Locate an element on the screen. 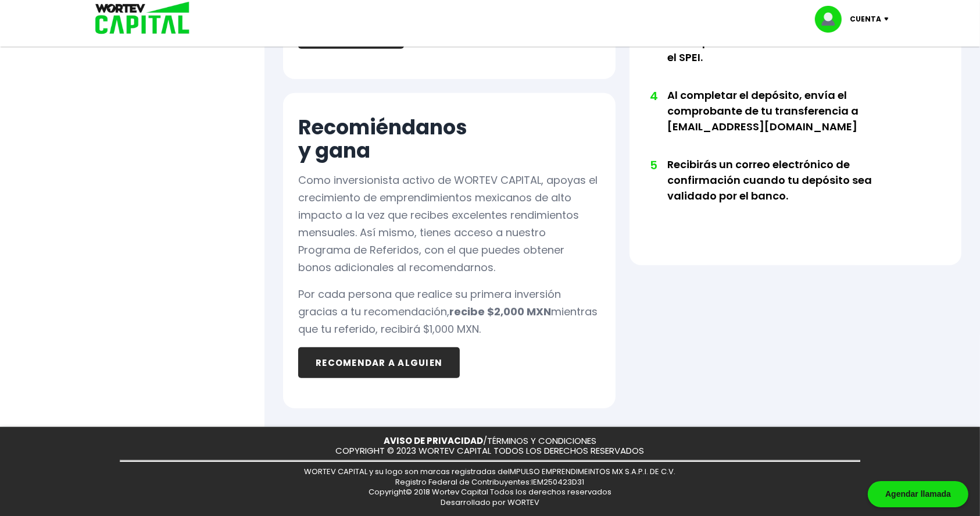  a: RECOMENDAR A ALGUIEN is located at coordinates (379, 363).